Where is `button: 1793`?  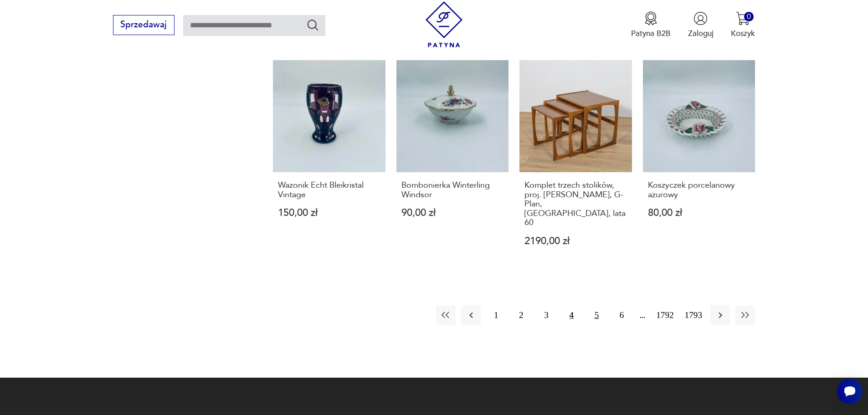
button: 1793 is located at coordinates (694, 315).